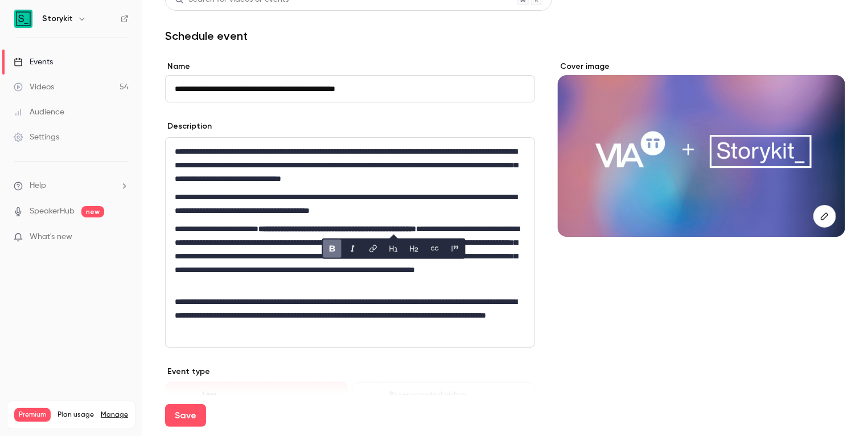  What do you see at coordinates (186, 416) in the screenshot?
I see `button: Save` at bounding box center [186, 416].